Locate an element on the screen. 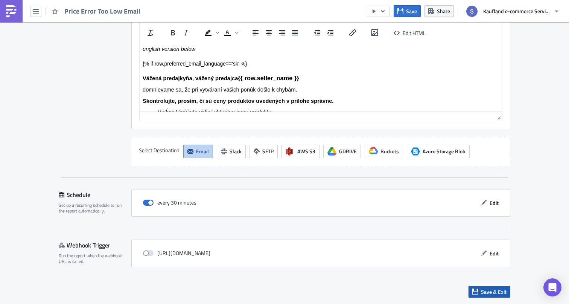 Image resolution: width=569 pixels, height=304 pixels. button: Email is located at coordinates (198, 151).